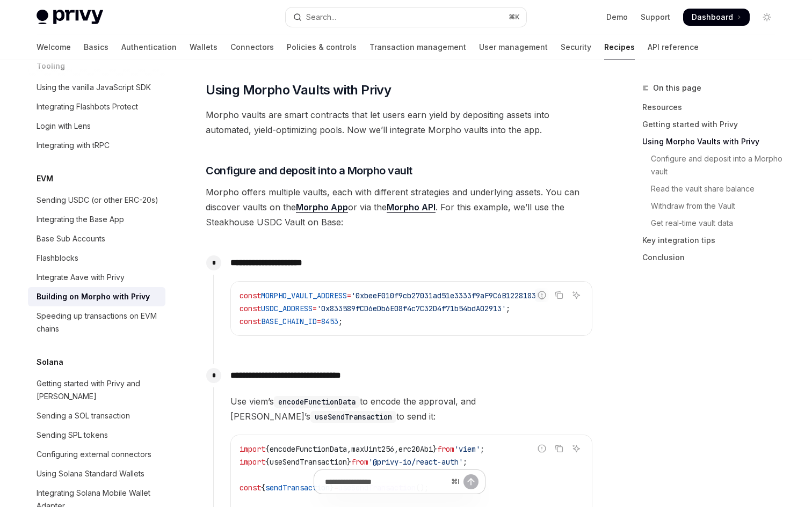 This screenshot has width=812, height=507. Describe the element at coordinates (97, 87) in the screenshot. I see `a: Using the vanilla JavaScript SDK` at that location.